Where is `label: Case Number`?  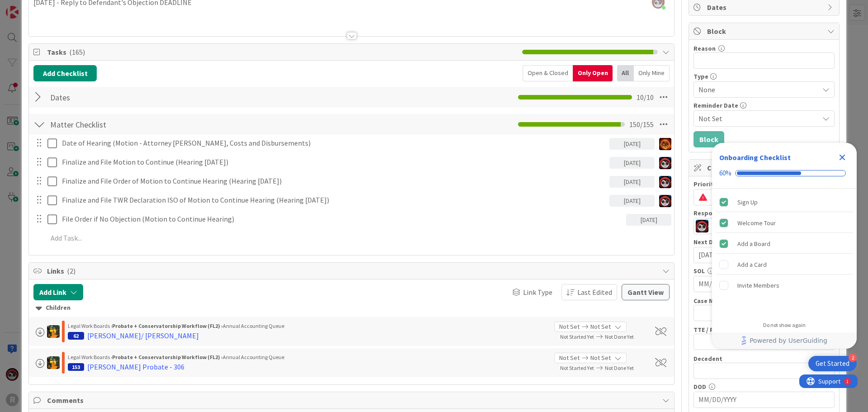 label: Case Number is located at coordinates (713, 301).